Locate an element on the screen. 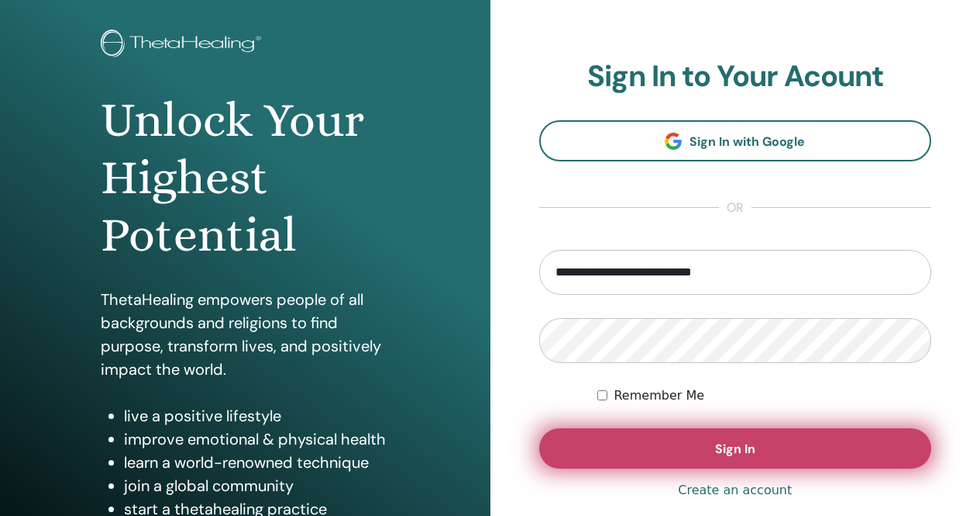 This screenshot has height=516, width=980. span: Sign In with Google is located at coordinates (747, 141).